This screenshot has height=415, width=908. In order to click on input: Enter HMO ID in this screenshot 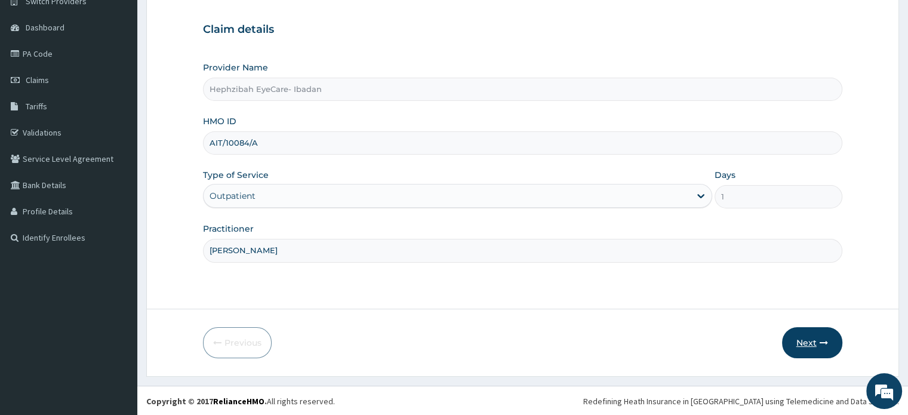, I will do `click(523, 143)`.